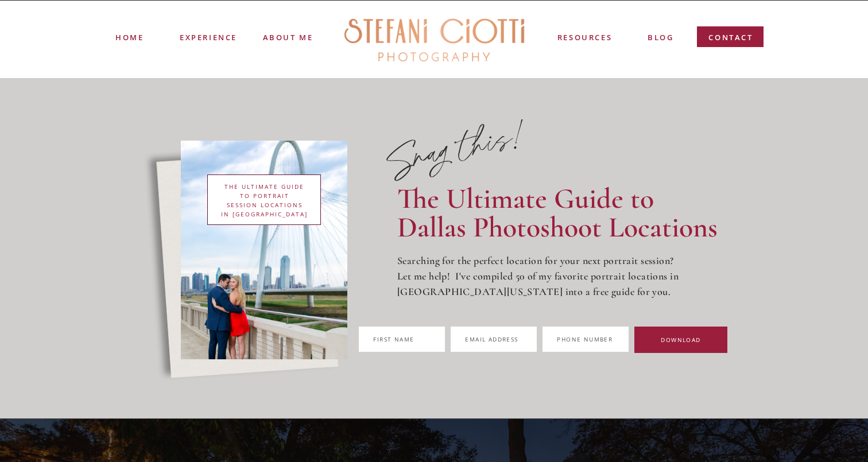 This screenshot has height=462, width=868. What do you see at coordinates (660, 38) in the screenshot?
I see `nav: blog` at bounding box center [660, 38].